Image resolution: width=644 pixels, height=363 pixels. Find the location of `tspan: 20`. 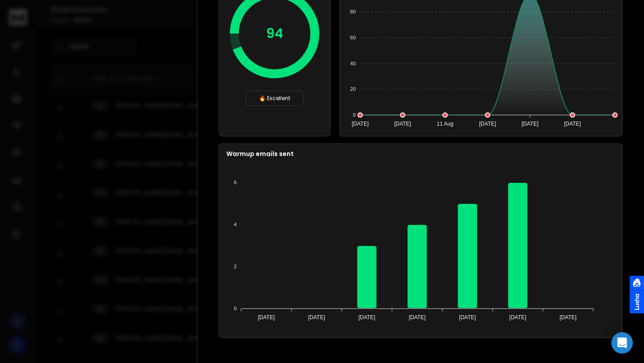

tspan: 20 is located at coordinates (353, 88).